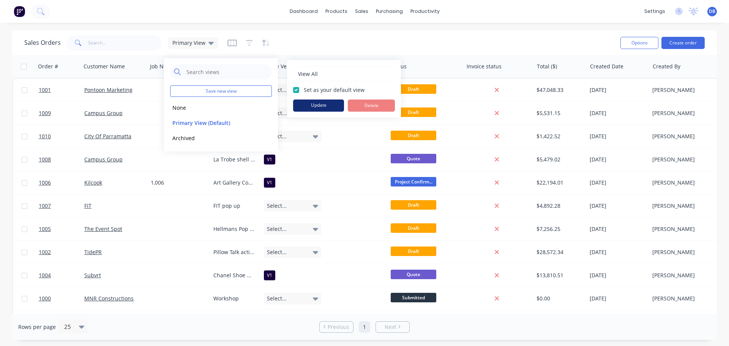  What do you see at coordinates (104, 66) in the screenshot?
I see `div: Customer Name` at bounding box center [104, 66].